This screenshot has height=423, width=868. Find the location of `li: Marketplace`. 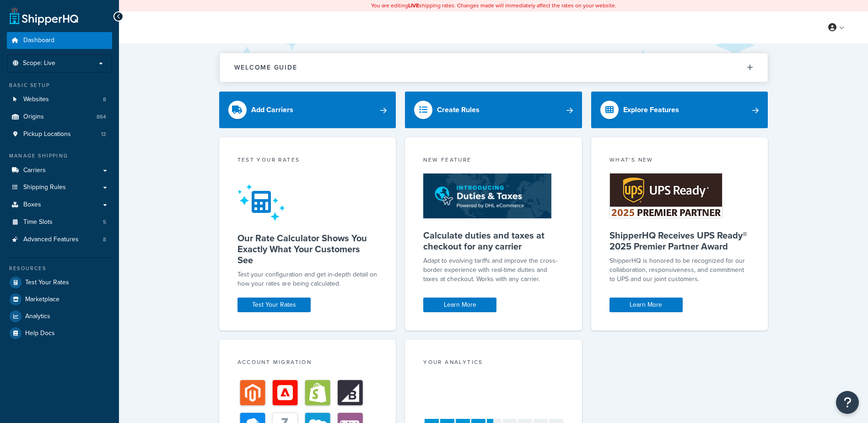

li: Marketplace is located at coordinates (60, 300).